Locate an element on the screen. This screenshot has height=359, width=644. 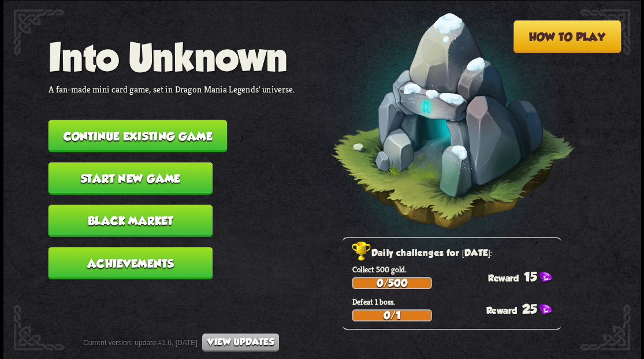
div: 0/500 is located at coordinates (392, 282).